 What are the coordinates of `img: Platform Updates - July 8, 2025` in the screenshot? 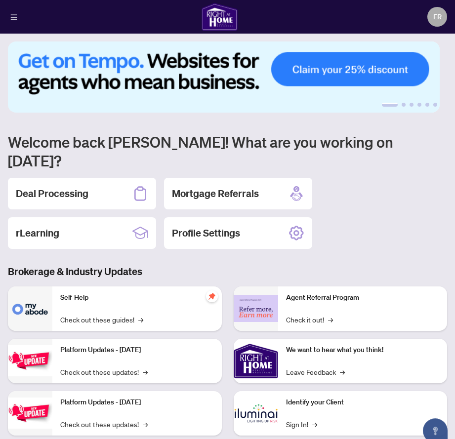 It's located at (30, 413).